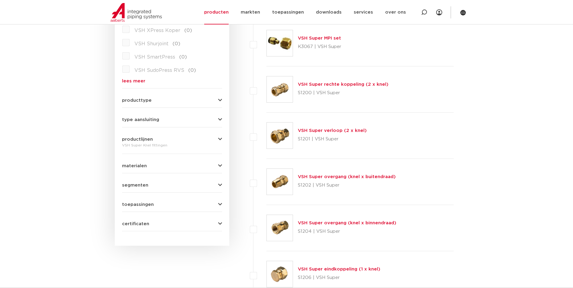  I want to click on span: VSH SmartPress, so click(155, 57).